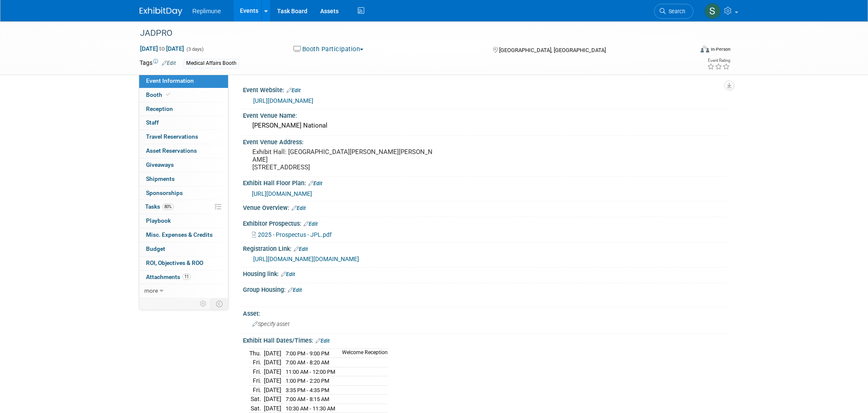 The height and width of the screenshot is (413, 868). What do you see at coordinates (183, 291) in the screenshot?
I see `a: more` at bounding box center [183, 291].